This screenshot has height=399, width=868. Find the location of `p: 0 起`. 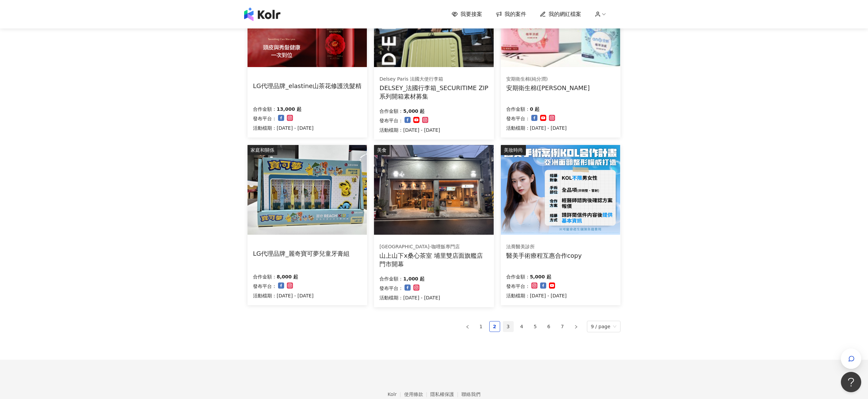

p: 0 起 is located at coordinates (535, 109).